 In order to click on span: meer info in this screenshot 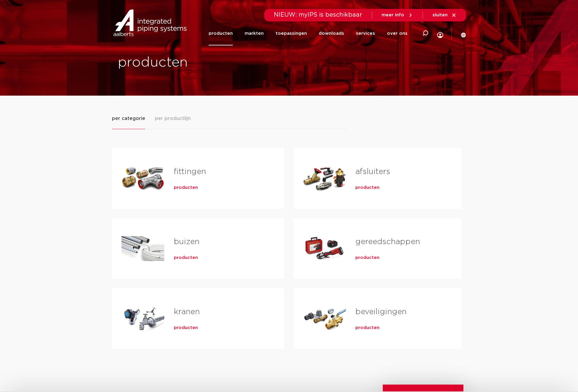, I will do `click(392, 15)`.